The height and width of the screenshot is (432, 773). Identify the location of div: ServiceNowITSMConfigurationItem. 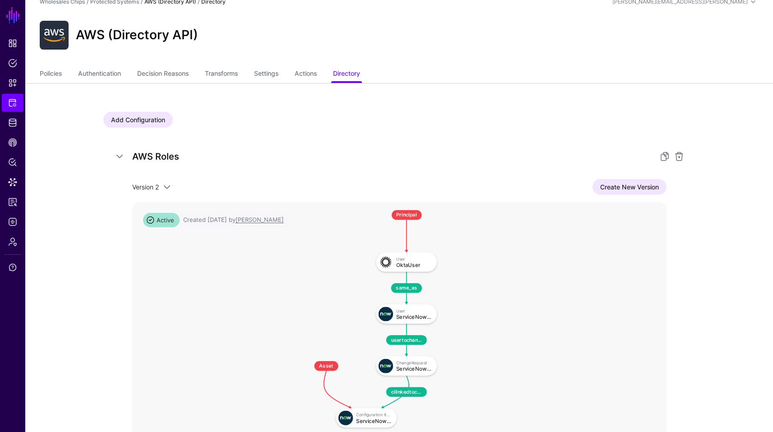
(373, 421).